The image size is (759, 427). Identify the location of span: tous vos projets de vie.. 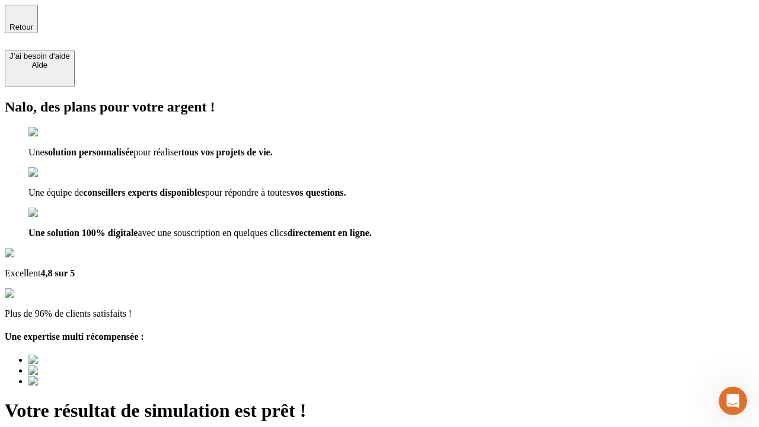
(227, 152).